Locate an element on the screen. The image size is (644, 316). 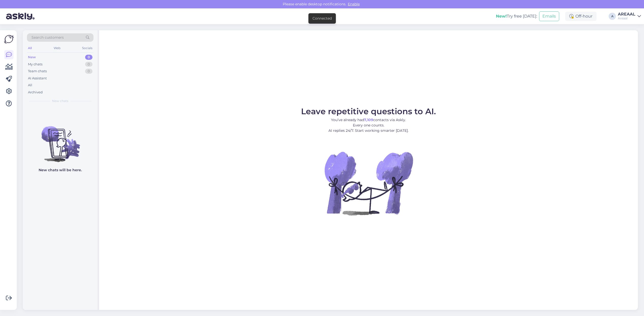
div: Team chats is located at coordinates (37, 71).